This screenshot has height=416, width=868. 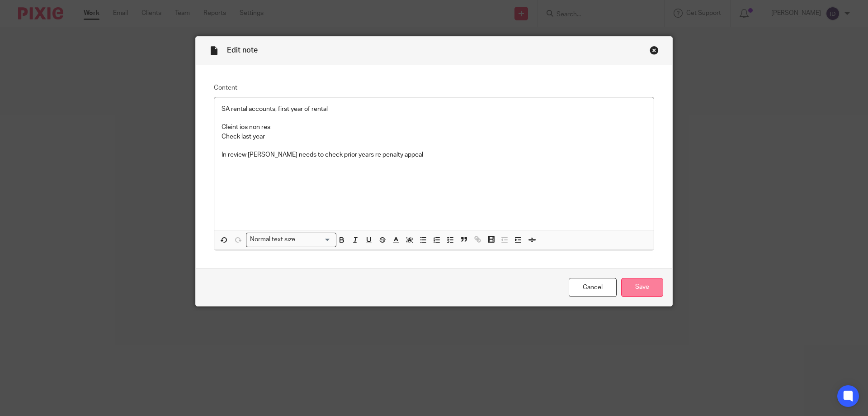 What do you see at coordinates (642, 287) in the screenshot?
I see `input: Save` at bounding box center [642, 287].